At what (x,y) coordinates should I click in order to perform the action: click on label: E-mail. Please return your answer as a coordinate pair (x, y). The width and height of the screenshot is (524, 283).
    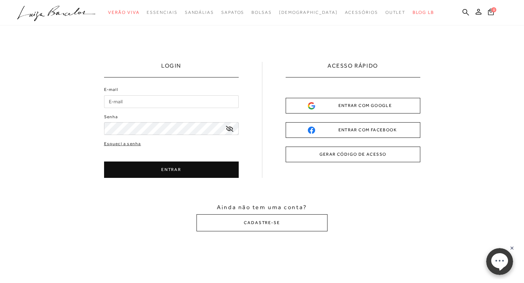
    Looking at the image, I should click on (111, 90).